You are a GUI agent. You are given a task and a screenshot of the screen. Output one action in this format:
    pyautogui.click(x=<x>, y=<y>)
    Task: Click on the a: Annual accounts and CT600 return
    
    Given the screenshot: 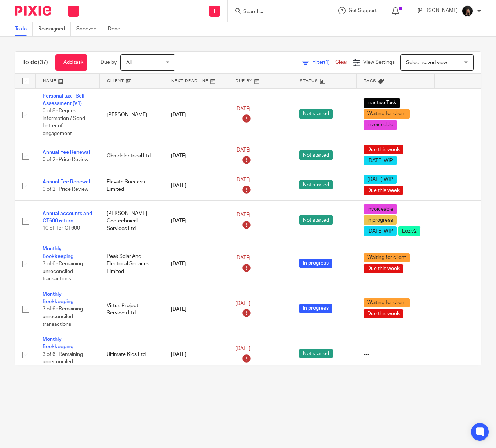 What is the action you would take?
    pyautogui.click(x=67, y=217)
    